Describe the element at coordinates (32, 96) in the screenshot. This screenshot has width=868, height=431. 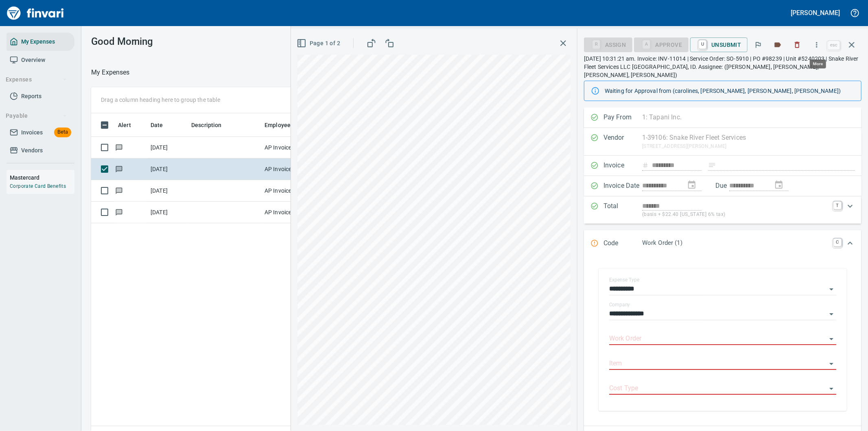
I see `span: Reports` at that location.